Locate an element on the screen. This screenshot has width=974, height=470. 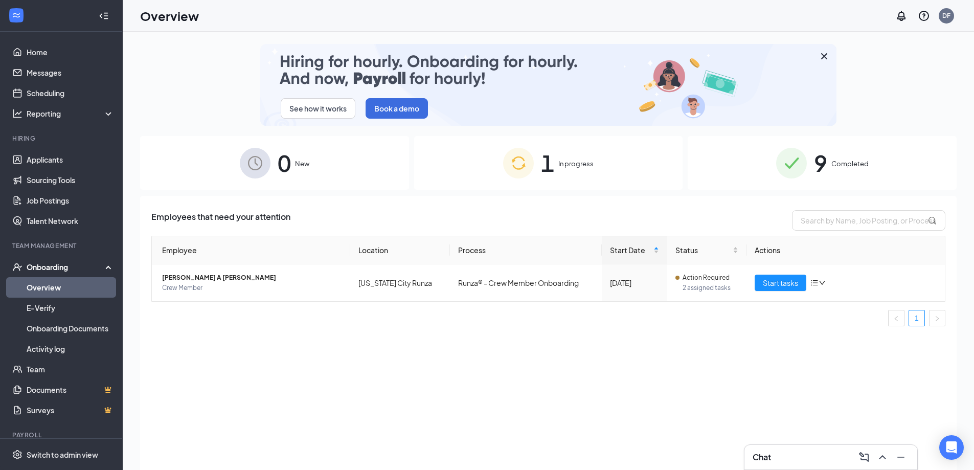
a: Overview is located at coordinates (70, 287).